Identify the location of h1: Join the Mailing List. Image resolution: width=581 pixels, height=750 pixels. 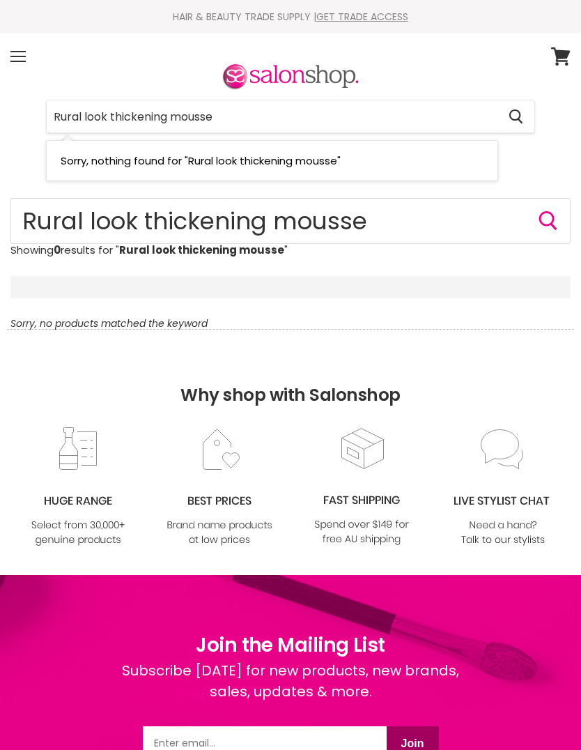
(290, 645).